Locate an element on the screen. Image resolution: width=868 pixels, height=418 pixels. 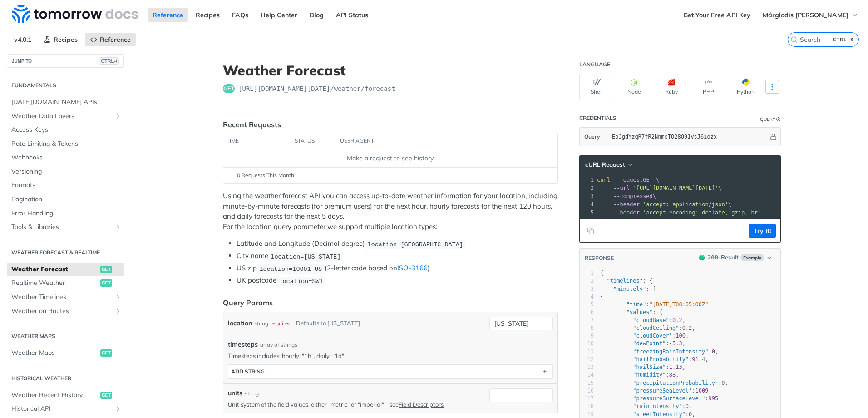
div: 8 is located at coordinates (586, 328).